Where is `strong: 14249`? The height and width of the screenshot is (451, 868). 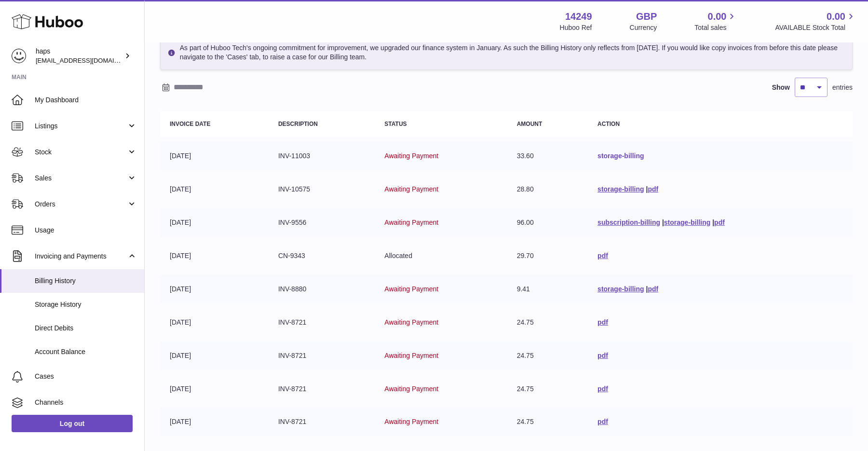 strong: 14249 is located at coordinates (579, 16).